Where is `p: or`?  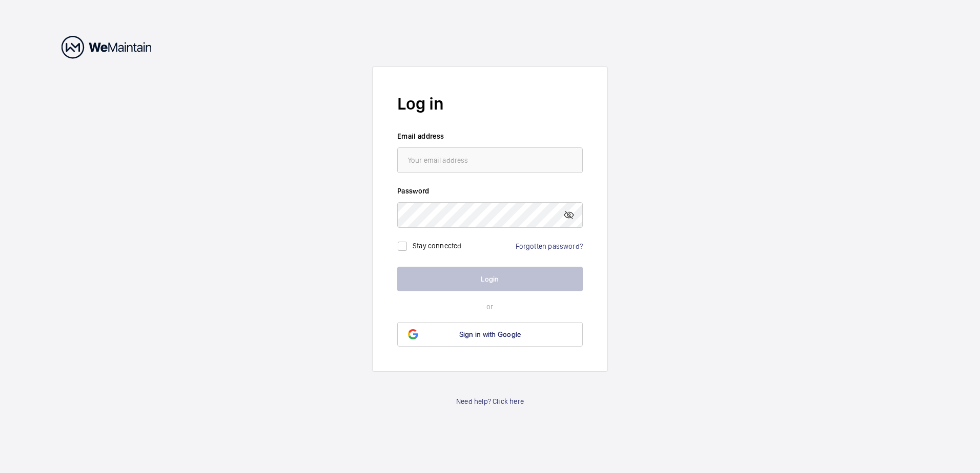
p: or is located at coordinates (490, 307).